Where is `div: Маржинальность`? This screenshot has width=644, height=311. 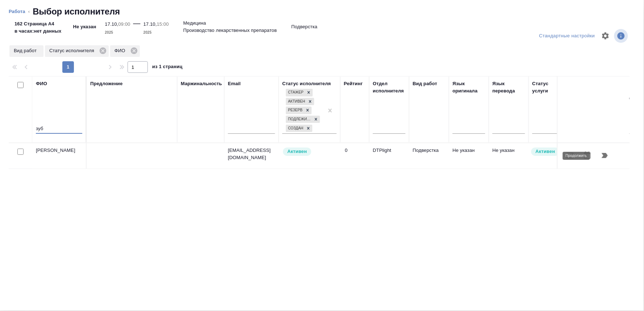
div: Маржинальность is located at coordinates (201, 84).